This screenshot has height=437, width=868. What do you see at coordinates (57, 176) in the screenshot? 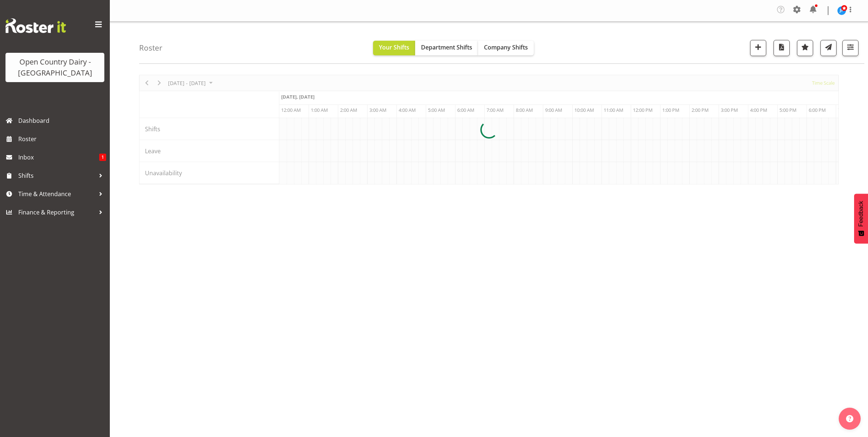
I see `span: Shifts` at bounding box center [57, 176].